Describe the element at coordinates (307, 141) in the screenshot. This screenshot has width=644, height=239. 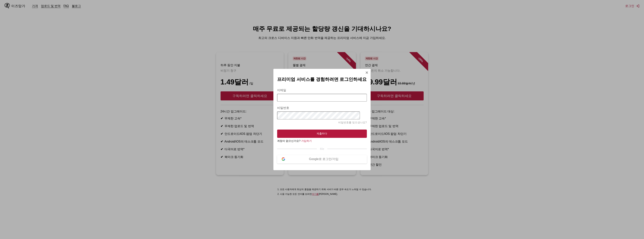
I see `a: 가입하기` at that location.